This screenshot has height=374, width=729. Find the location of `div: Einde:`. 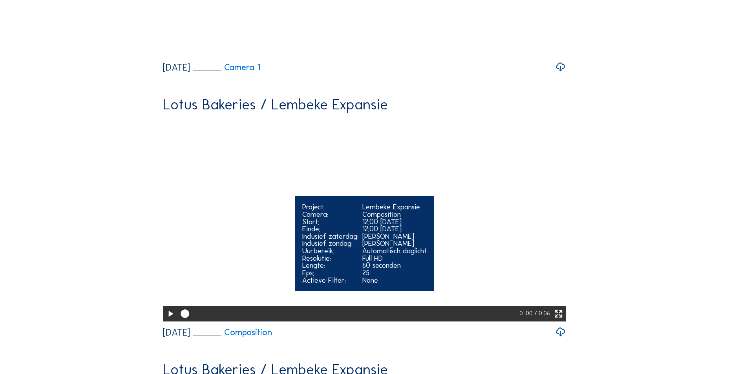

div: Einde: is located at coordinates (330, 229).